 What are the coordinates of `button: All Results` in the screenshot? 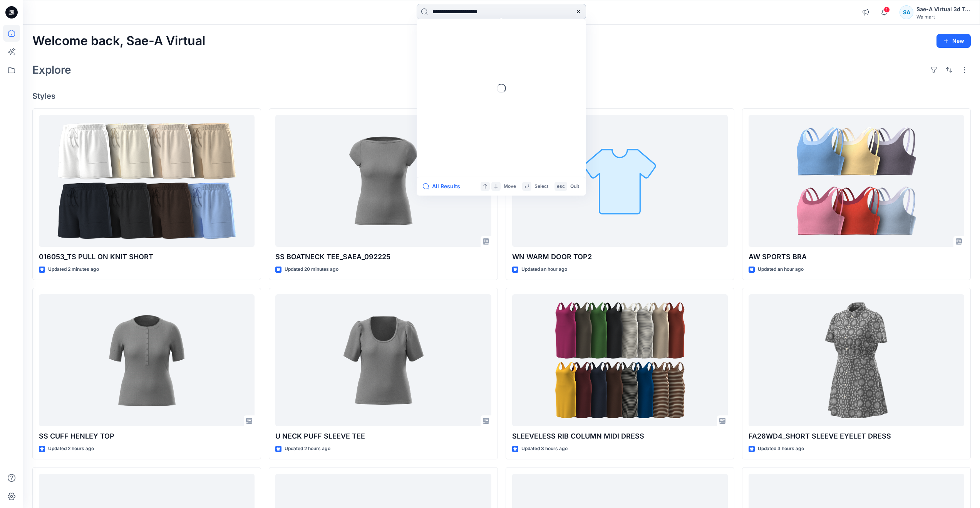 It's located at (445, 186).